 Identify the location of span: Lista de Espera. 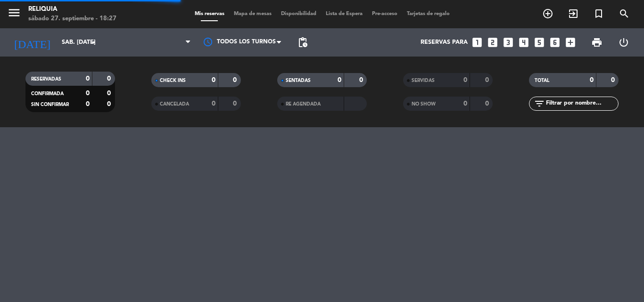
(344, 13).